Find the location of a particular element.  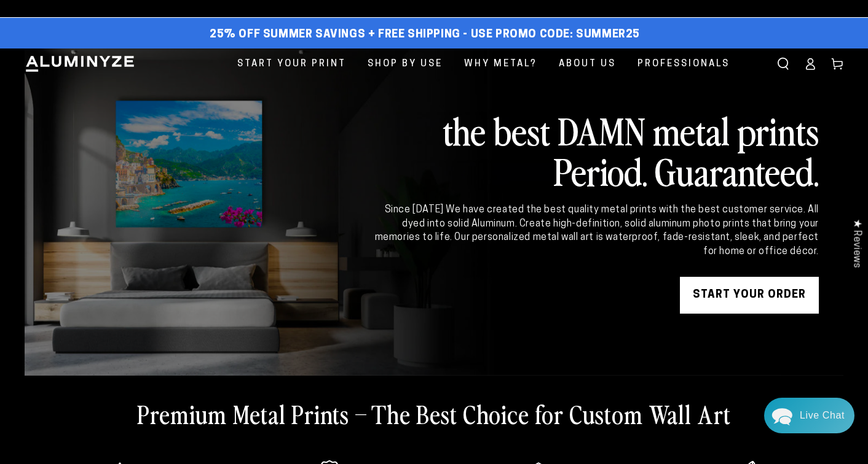

a: START YOUR Order is located at coordinates (749, 295).